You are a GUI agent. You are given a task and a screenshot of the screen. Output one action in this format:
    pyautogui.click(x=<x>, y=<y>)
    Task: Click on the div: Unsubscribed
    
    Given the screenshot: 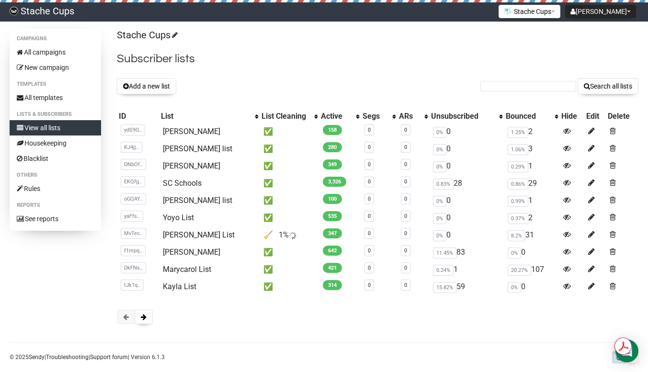 What is the action you would take?
    pyautogui.click(x=463, y=116)
    